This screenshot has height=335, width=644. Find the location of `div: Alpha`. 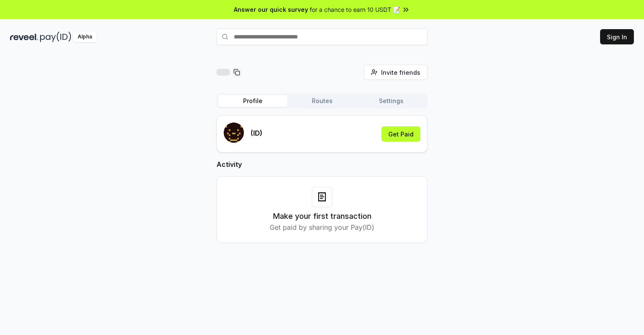

div: Alpha is located at coordinates (85, 37).